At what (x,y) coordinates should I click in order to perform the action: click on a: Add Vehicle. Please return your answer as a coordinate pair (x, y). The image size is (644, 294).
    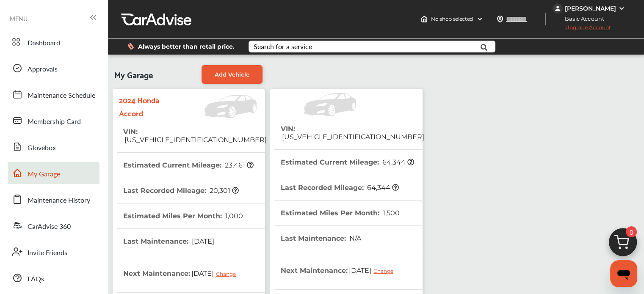
    Looking at the image, I should click on (232, 74).